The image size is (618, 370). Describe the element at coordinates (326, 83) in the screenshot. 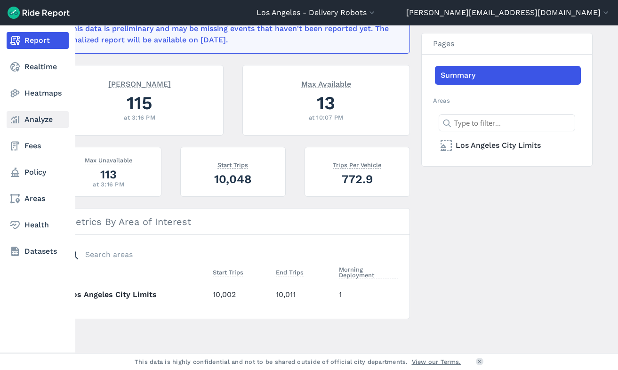

I see `span: Max Available` at that location.